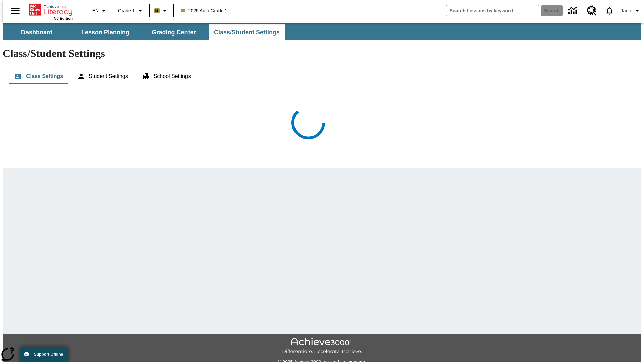 The image size is (644, 362). Describe the element at coordinates (626, 11) in the screenshot. I see `span: Tauto` at that location.